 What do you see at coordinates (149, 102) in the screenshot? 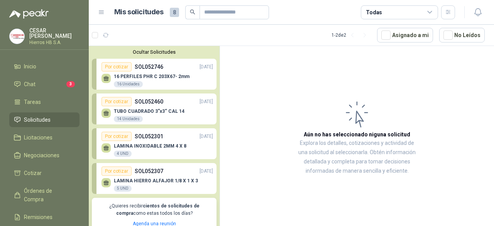
I see `p: SOL052460` at bounding box center [149, 102].